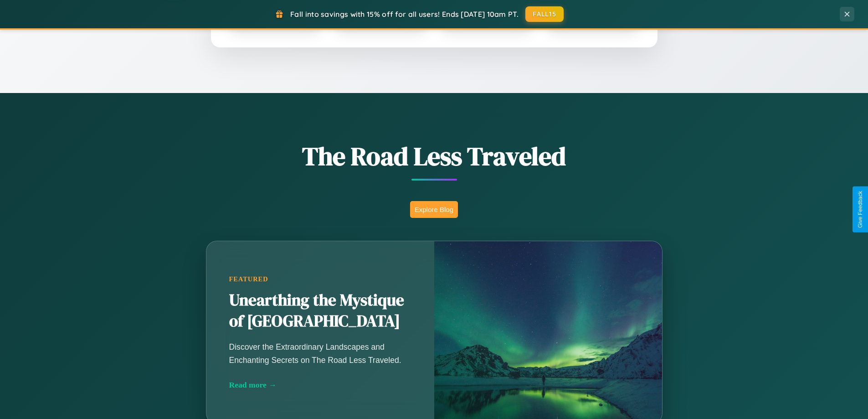  Describe the element at coordinates (860, 209) in the screenshot. I see `div: Give Feedback` at that location.